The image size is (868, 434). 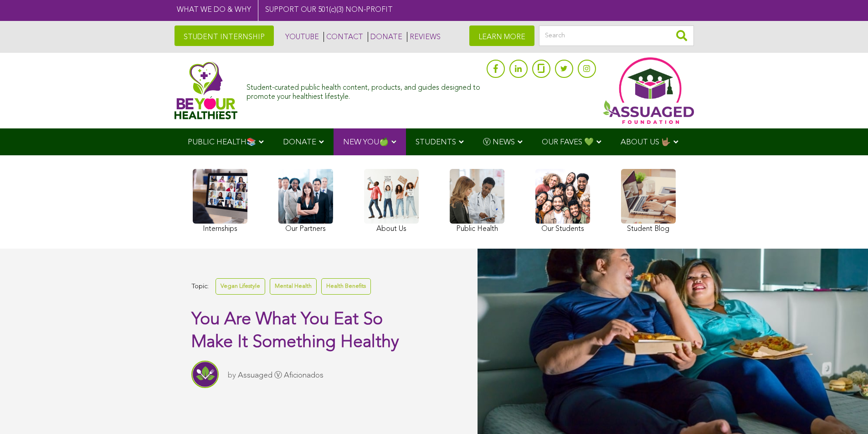 What do you see at coordinates (295, 331) in the screenshot?
I see `span: You Are What You Eat So Make It Something Healthy` at bounding box center [295, 331].